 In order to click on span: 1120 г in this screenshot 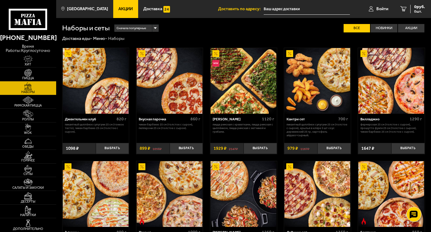, I will do `click(268, 119)`.